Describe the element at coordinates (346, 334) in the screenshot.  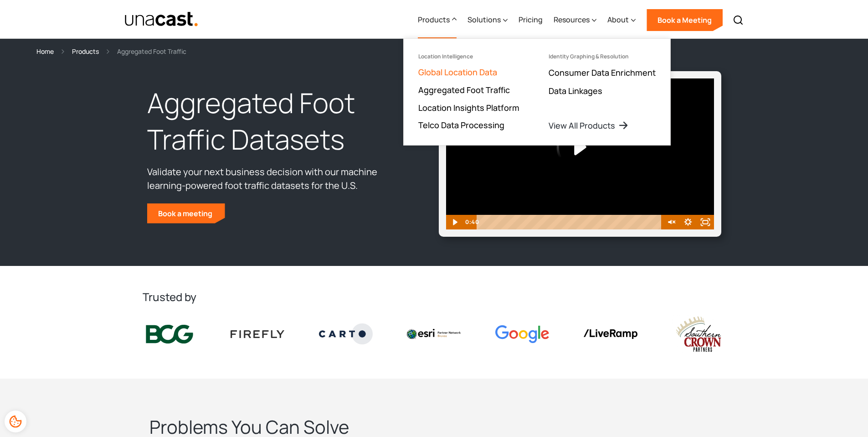
I see `img: Carto logo` at that location.